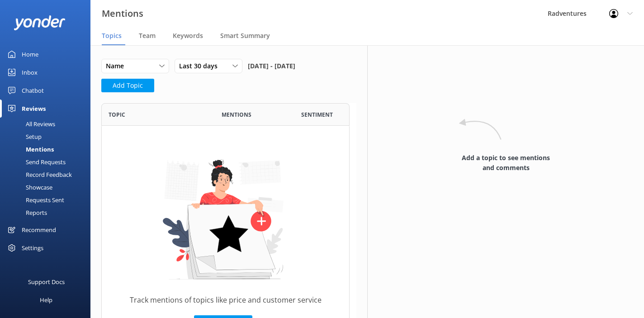 Image resolution: width=644 pixels, height=318 pixels. Describe the element at coordinates (48, 124) in the screenshot. I see `a: All Reviews` at that location.